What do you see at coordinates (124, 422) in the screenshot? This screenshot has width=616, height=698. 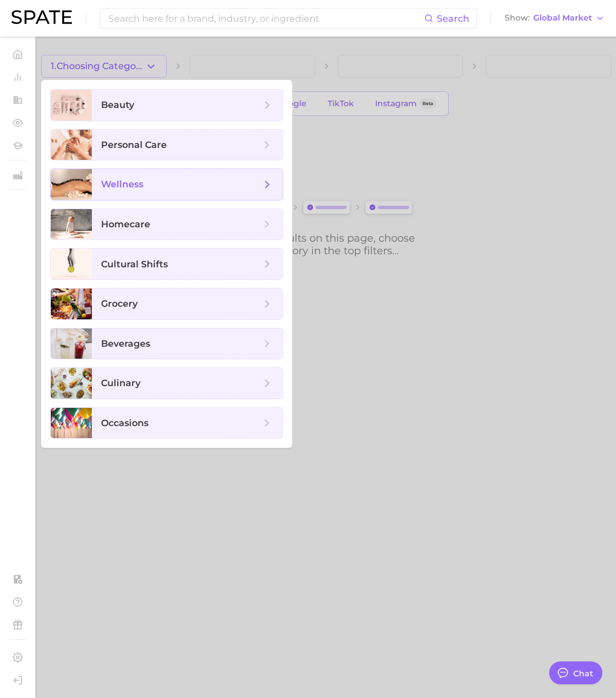 I see `span: occasions` at bounding box center [124, 422].